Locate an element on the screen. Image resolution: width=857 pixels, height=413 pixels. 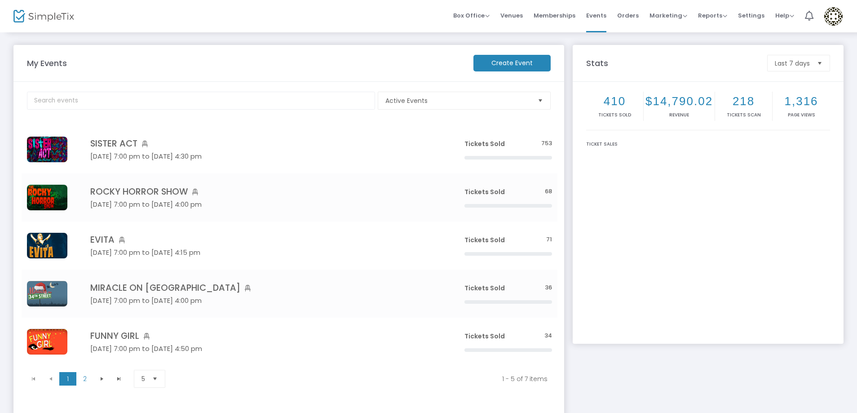
p: Revenue is located at coordinates (679, 115).